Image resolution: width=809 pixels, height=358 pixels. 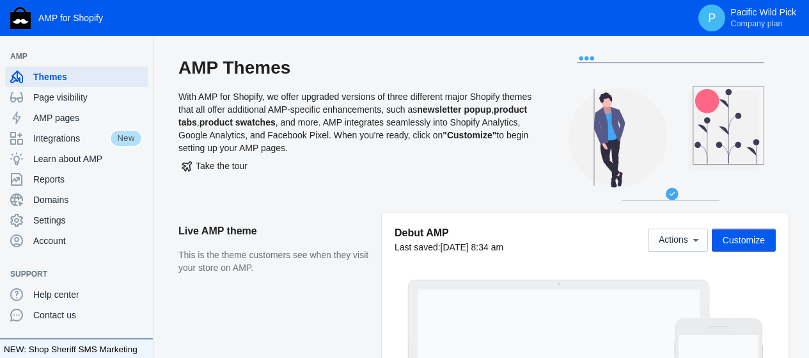 What do you see at coordinates (744, 240) in the screenshot?
I see `span: Customize` at bounding box center [744, 240].